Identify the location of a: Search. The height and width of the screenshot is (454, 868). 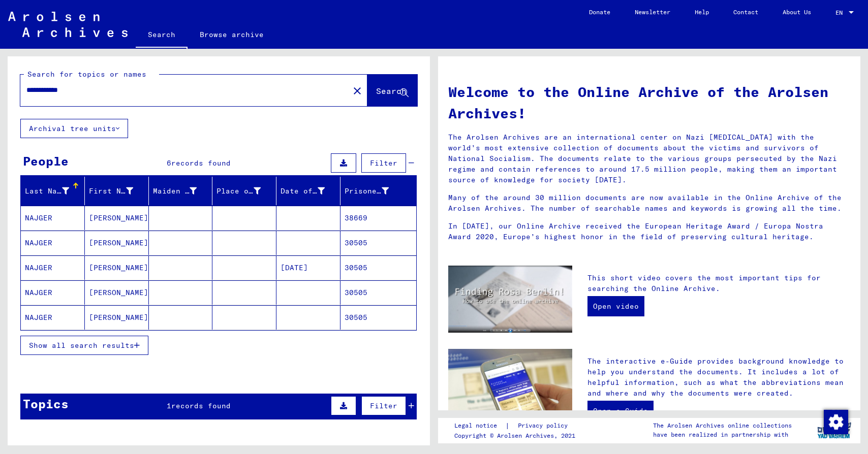
(162, 36).